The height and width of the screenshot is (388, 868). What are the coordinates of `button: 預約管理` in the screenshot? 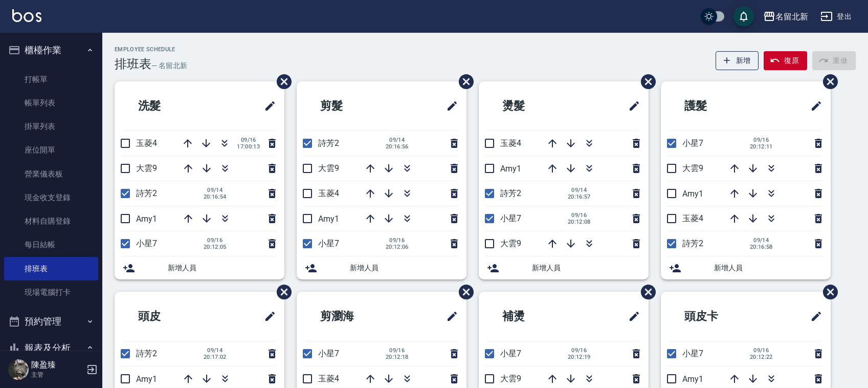 It's located at (51, 322).